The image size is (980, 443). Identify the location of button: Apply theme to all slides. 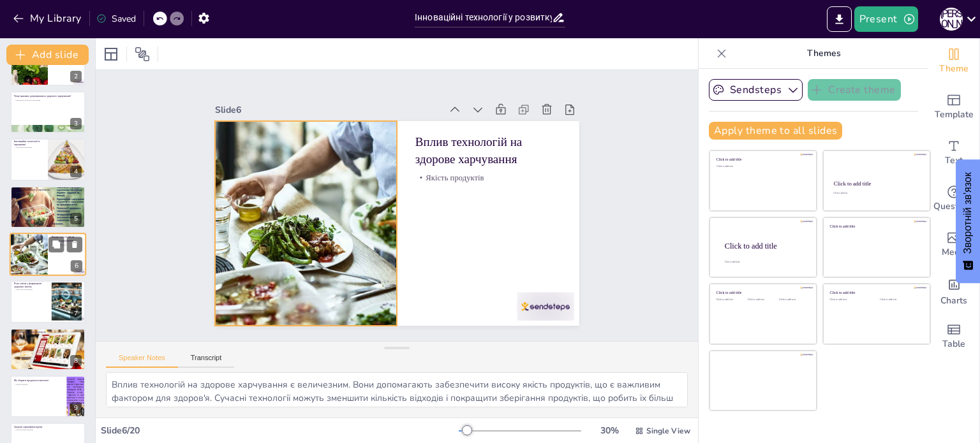
(775, 131).